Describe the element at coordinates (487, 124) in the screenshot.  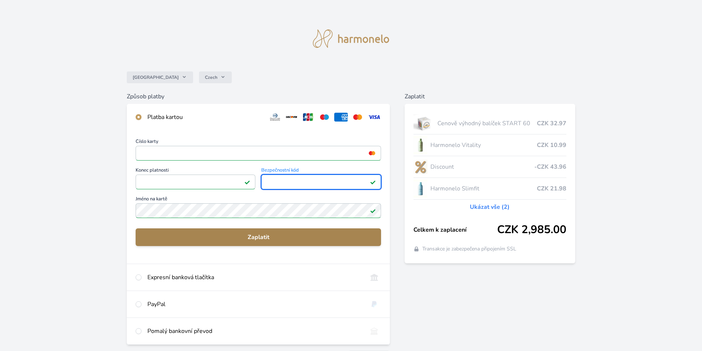
I see `span: Cenově výhodný balíček START 60` at that location.